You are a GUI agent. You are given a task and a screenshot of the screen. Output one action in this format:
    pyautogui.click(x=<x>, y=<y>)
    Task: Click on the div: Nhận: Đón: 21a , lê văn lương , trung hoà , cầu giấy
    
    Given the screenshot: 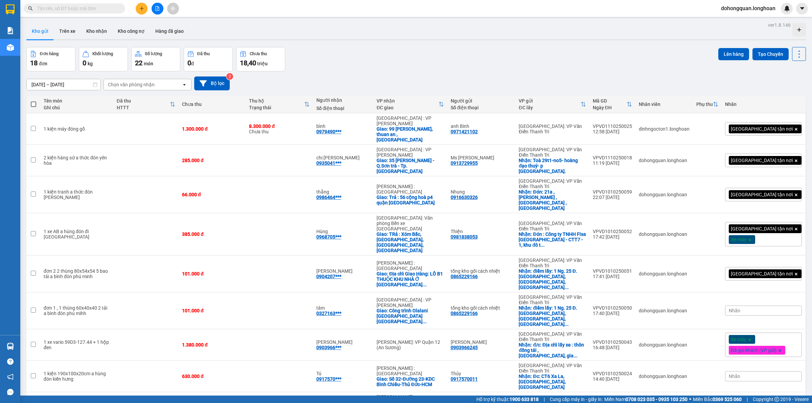 What is the action you would take?
    pyautogui.click(x=552, y=200)
    